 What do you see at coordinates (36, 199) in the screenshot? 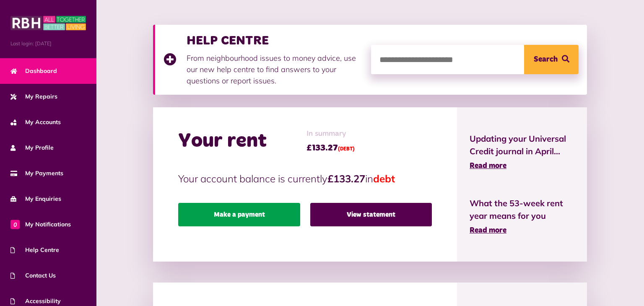
I see `span: My Enquiries` at bounding box center [36, 199].